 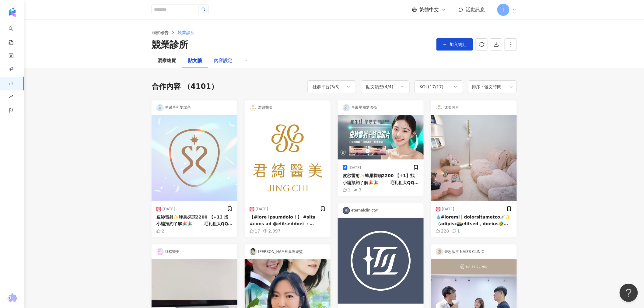 What do you see at coordinates (442, 231) in the screenshot?
I see `div: 228` at bounding box center [442, 231].